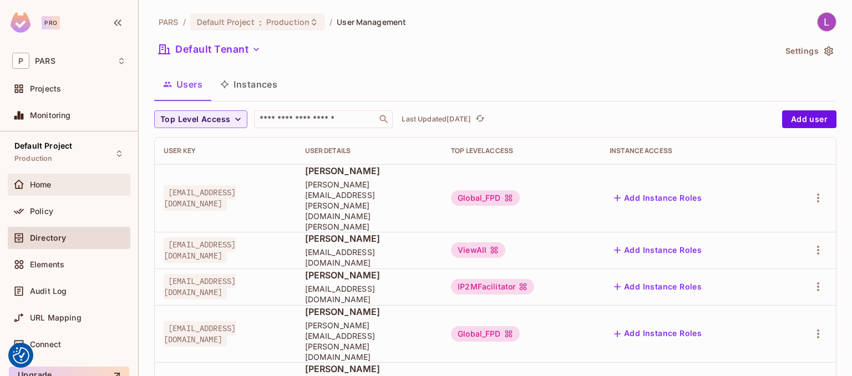 This screenshot has width=852, height=376. Describe the element at coordinates (521, 151) in the screenshot. I see `div: Top Level Access` at that location.